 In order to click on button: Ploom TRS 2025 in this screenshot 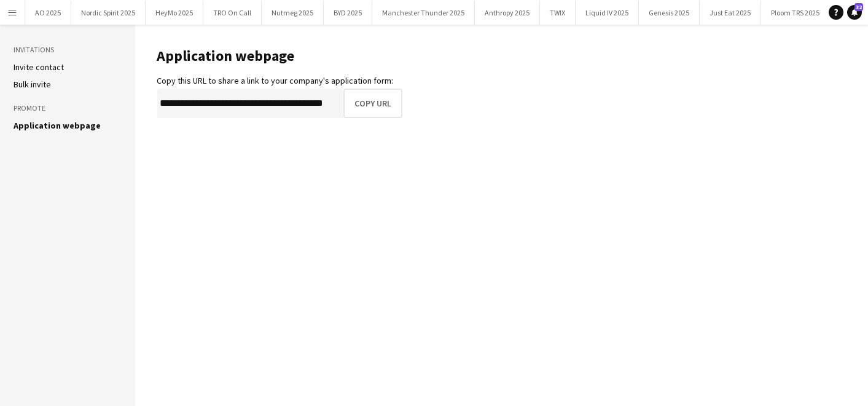, I will do `click(796, 12)`.